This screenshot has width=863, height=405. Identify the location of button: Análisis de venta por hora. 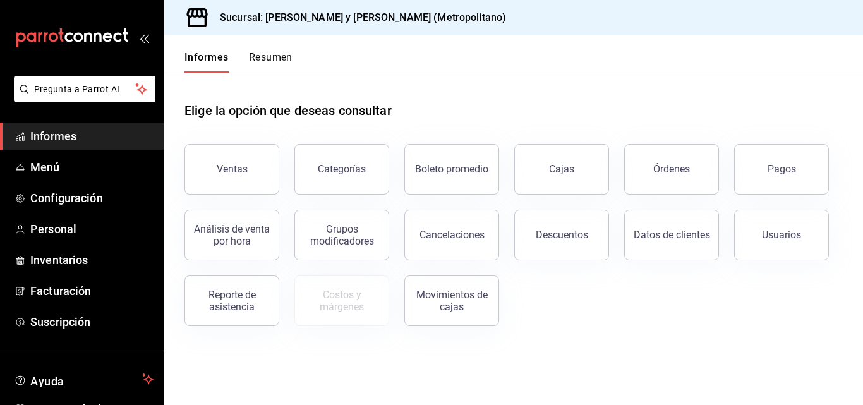
(232, 235).